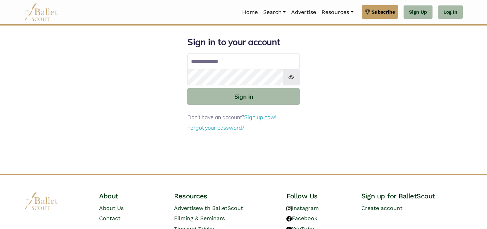 The image size is (487, 229). I want to click on a: Facebook, so click(302, 218).